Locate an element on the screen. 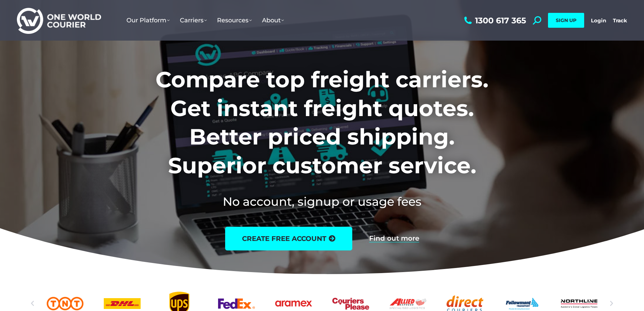 Image resolution: width=644 pixels, height=311 pixels. a: Find out more is located at coordinates (394, 238).